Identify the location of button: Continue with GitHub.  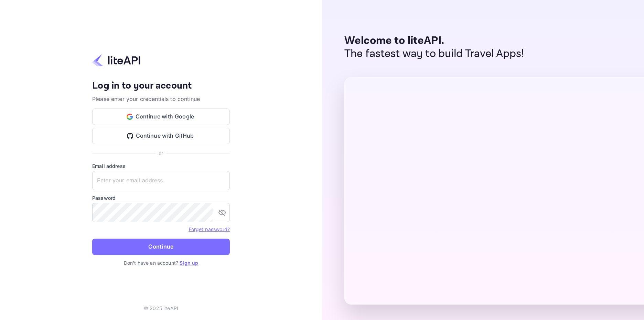
(161, 136).